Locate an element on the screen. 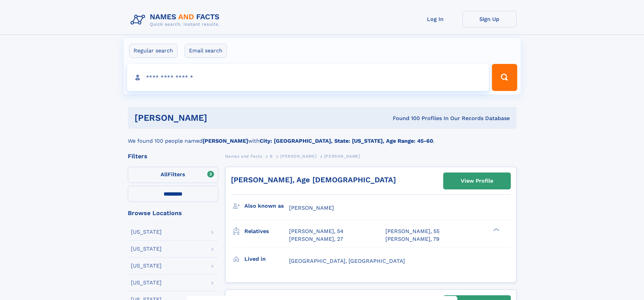 The width and height of the screenshot is (644, 300). label: Filters is located at coordinates (173, 175).